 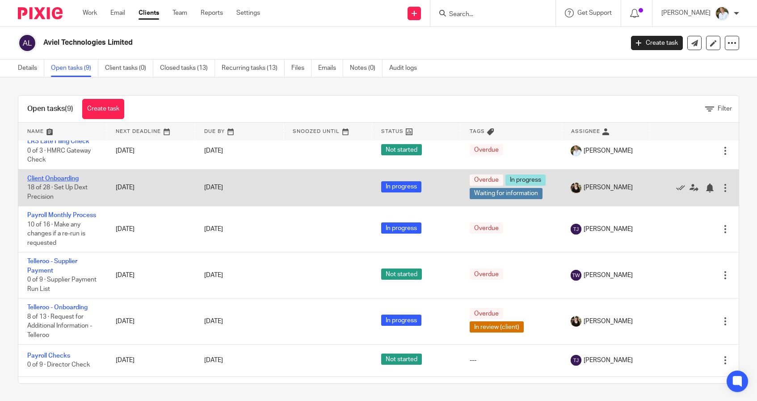 I want to click on a: Payroll Monthly Process, so click(x=62, y=215).